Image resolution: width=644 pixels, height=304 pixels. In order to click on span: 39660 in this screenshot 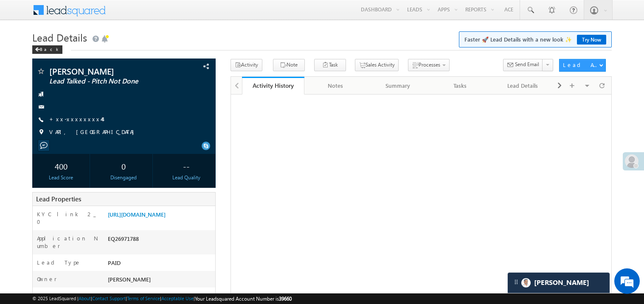, I will do `click(285, 299)`.